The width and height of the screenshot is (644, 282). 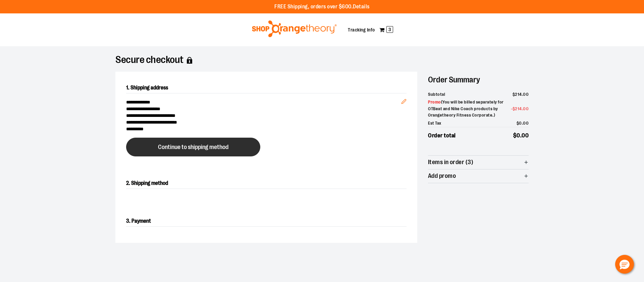 I want to click on span: Add promo, so click(x=442, y=176).